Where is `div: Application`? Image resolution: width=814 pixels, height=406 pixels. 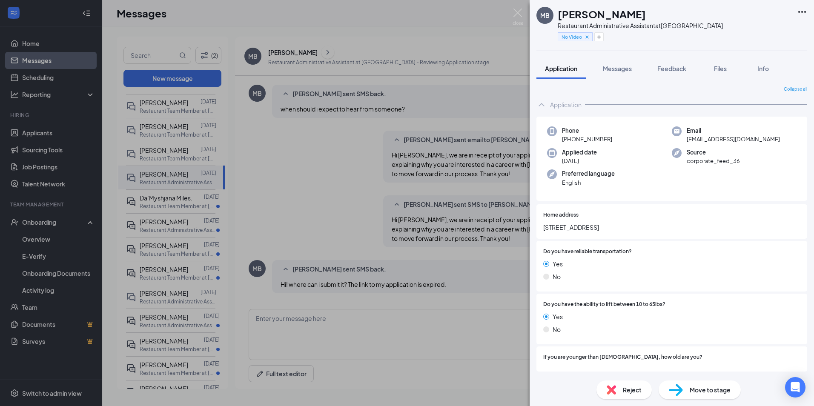
div: Application is located at coordinates (566, 105).